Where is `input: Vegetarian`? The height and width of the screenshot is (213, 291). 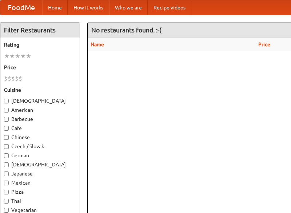
input: Vegetarian is located at coordinates (6, 210).